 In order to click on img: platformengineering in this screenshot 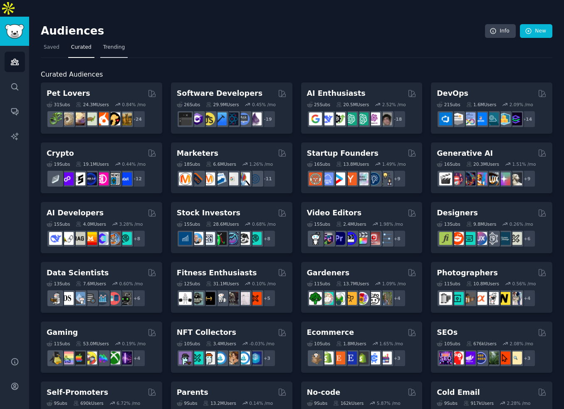, I will do `click(492, 119)`.